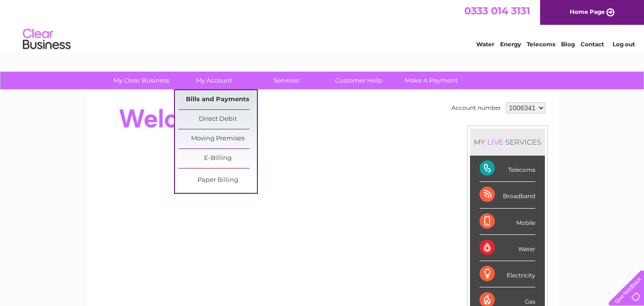  I want to click on a: Blog, so click(568, 44).